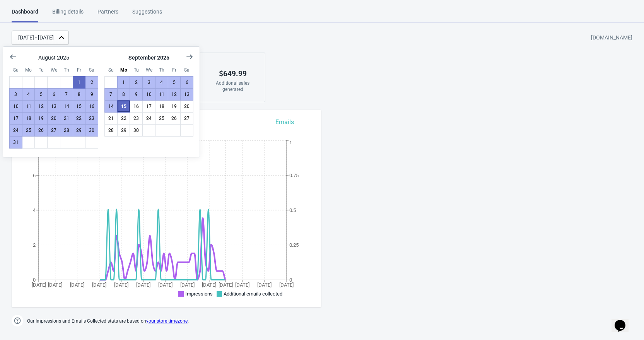  Describe the element at coordinates (29, 106) in the screenshot. I see `button: August 11 2025` at that location.